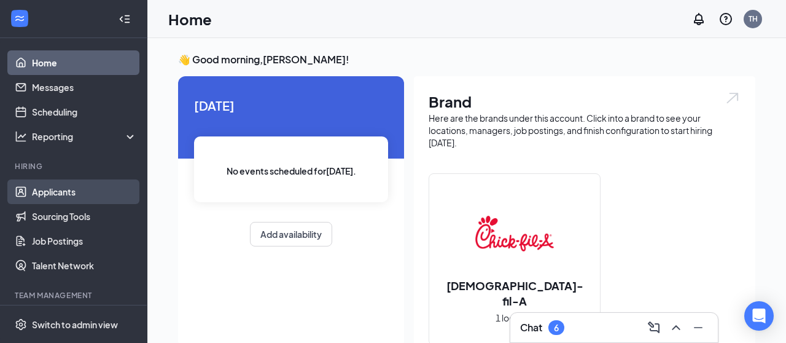  I want to click on img: open.6027fd2a22e1237b5b06.svg, so click(733, 98).